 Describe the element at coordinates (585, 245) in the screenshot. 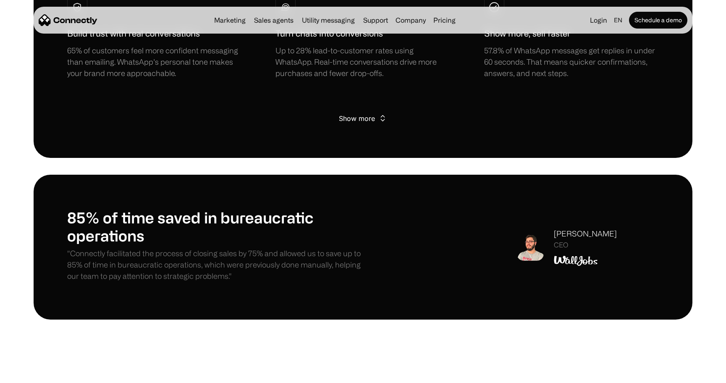

I see `div: CEO` at that location.